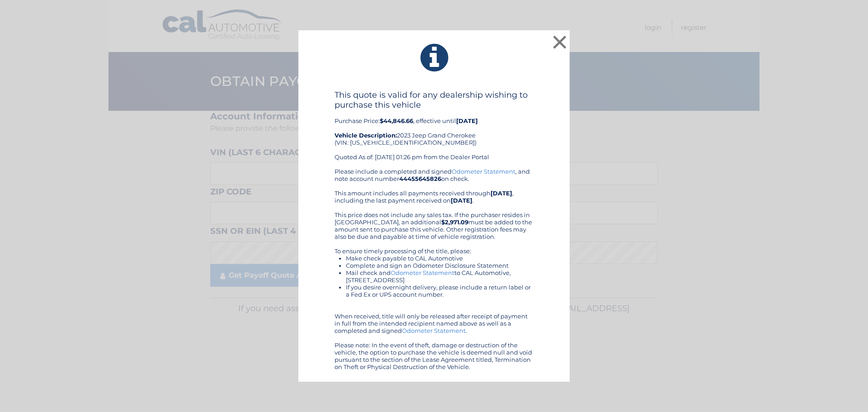 The image size is (868, 412). What do you see at coordinates (440, 265) in the screenshot?
I see `li: Complete and sign an Odometer Disclosure Statement` at bounding box center [440, 265].